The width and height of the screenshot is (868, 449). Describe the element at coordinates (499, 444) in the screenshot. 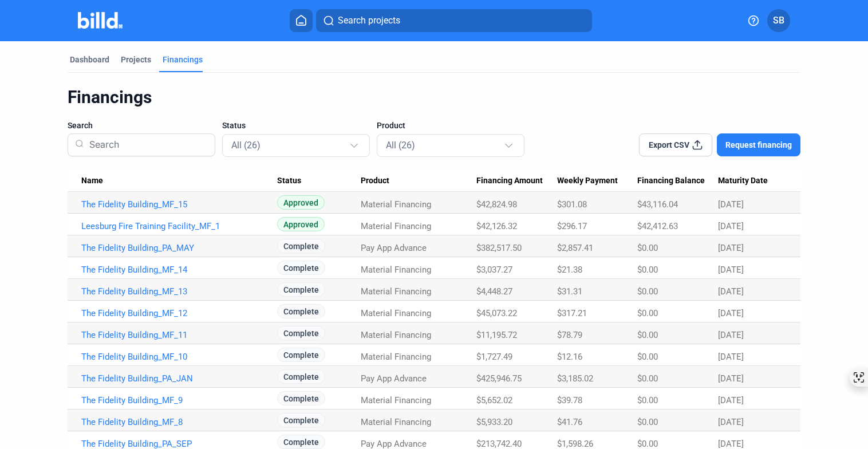

I see `span: $213,742.40` at that location.